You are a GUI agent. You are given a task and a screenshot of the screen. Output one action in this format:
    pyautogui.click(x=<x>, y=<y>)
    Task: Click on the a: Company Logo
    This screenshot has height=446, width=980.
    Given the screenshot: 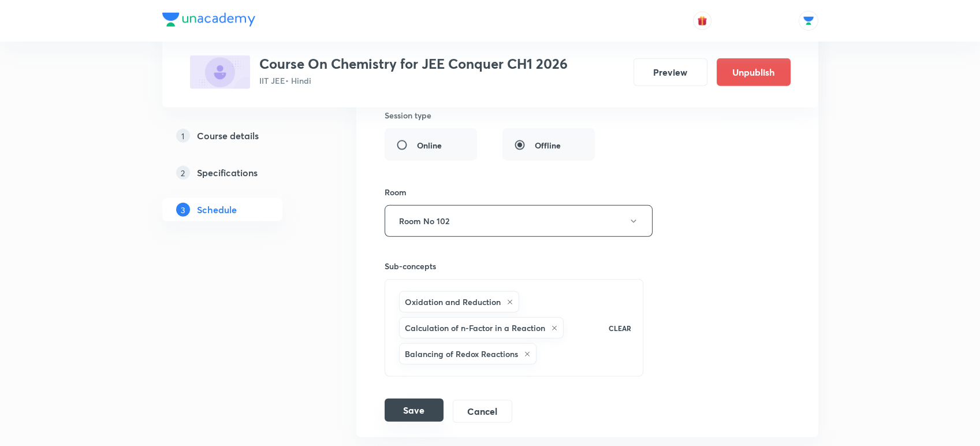 What is the action you would take?
    pyautogui.click(x=208, y=21)
    